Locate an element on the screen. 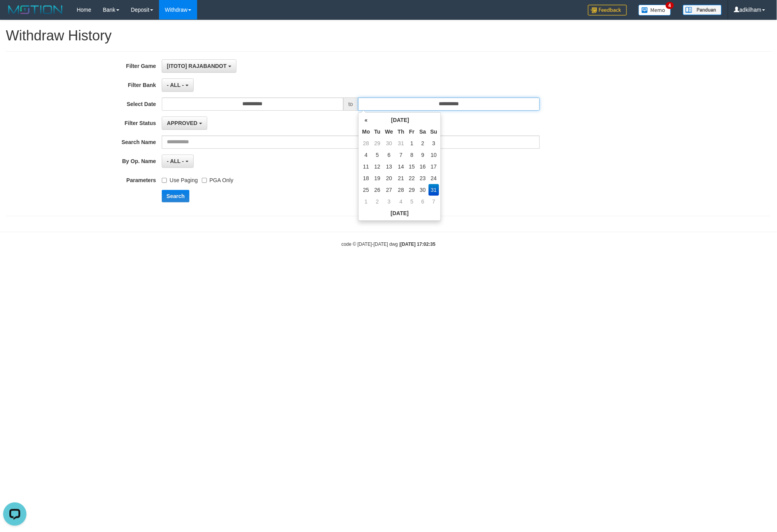 The image size is (777, 532). img: Feedback.jpg is located at coordinates (607, 10).